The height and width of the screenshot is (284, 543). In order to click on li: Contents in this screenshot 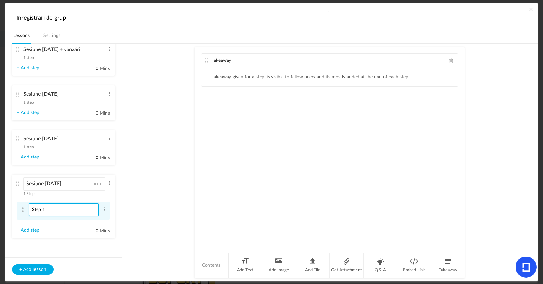, I will do `click(211, 265)`.